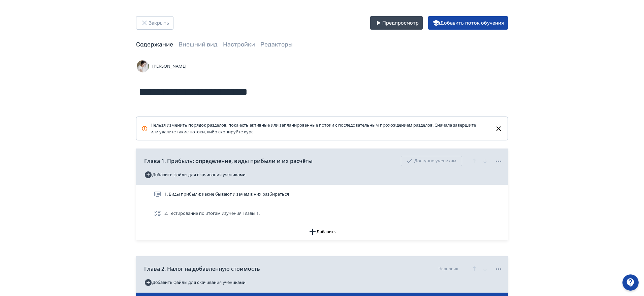  What do you see at coordinates (212, 214) in the screenshot?
I see `span: 2. Тестирование по итогам изучения Главы 1.` at bounding box center [212, 214].